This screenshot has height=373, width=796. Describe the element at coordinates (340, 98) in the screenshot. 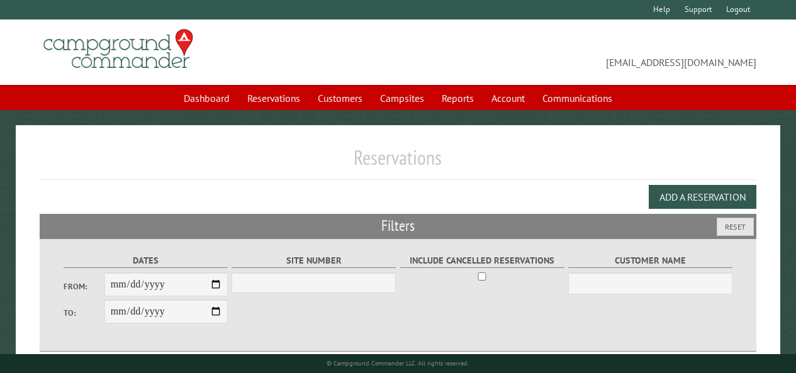

I see `a: Customers` at that location.